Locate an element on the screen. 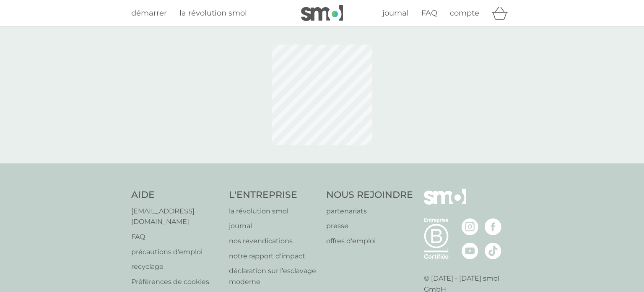  span: la révolution smol is located at coordinates (213, 13).